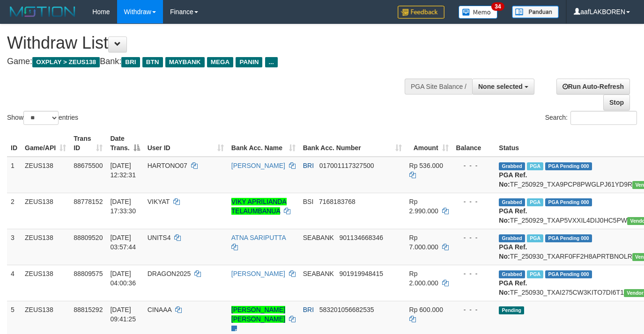 The image size is (644, 334). I want to click on h1: Withdraw List, so click(214, 43).